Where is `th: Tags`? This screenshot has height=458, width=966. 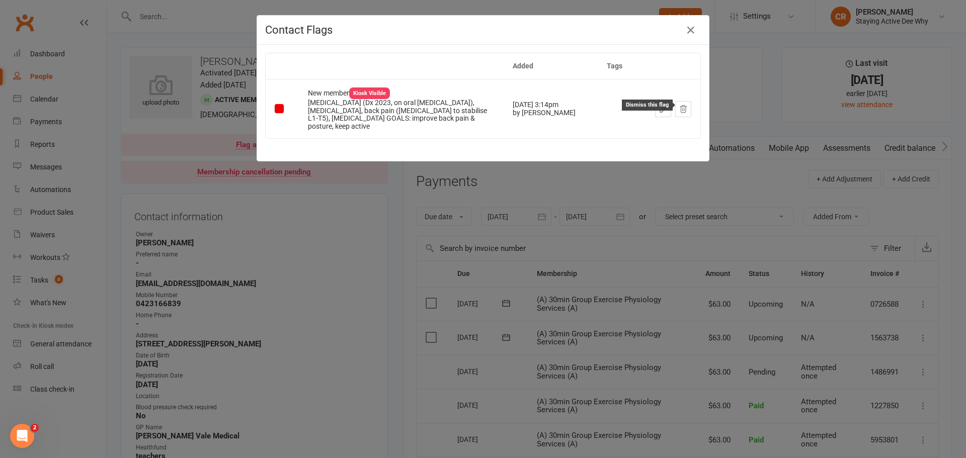
th: Tags is located at coordinates (618, 66).